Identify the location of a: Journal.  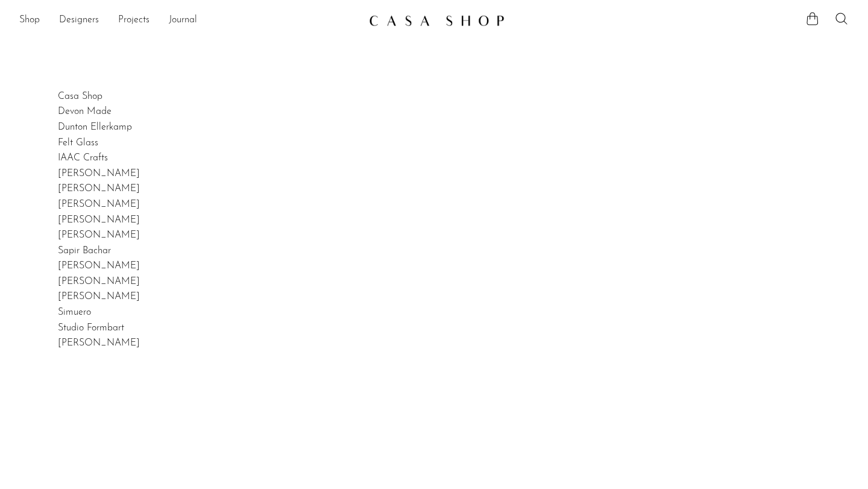
(182, 20).